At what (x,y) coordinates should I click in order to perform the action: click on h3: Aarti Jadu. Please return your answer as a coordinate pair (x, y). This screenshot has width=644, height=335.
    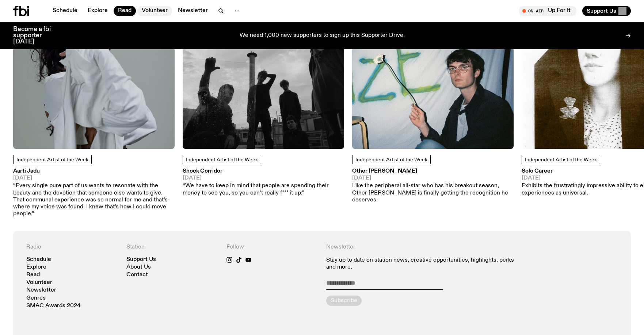
    Looking at the image, I should click on (94, 171).